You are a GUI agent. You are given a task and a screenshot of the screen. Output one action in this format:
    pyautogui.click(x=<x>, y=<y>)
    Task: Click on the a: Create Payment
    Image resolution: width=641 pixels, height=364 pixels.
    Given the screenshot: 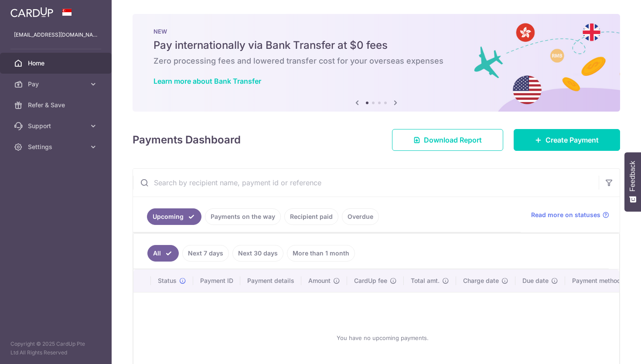 What is the action you would take?
    pyautogui.click(x=567, y=140)
    